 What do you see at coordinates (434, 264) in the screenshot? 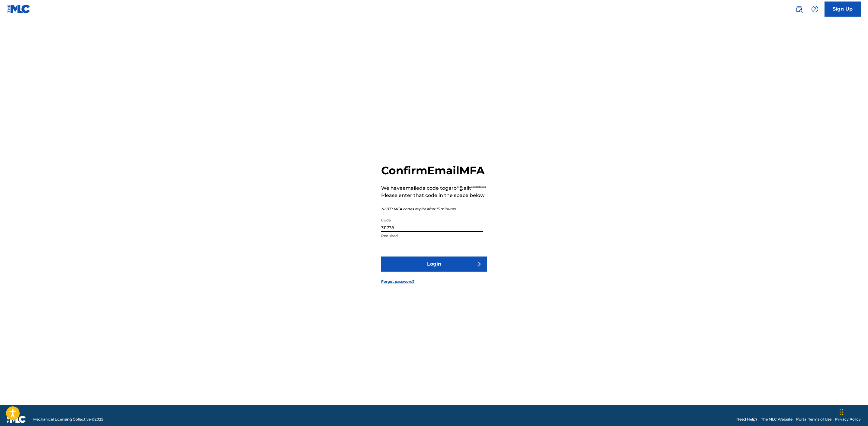
I see `button: Login` at bounding box center [434, 264].